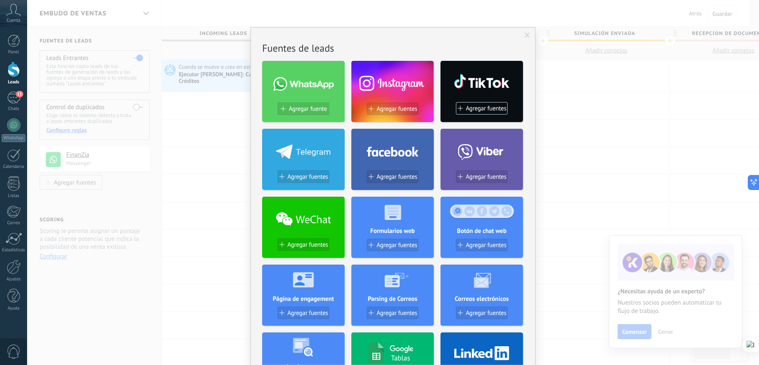 This screenshot has width=759, height=365. Describe the element at coordinates (13, 20) in the screenshot. I see `span: Cuenta` at that location.